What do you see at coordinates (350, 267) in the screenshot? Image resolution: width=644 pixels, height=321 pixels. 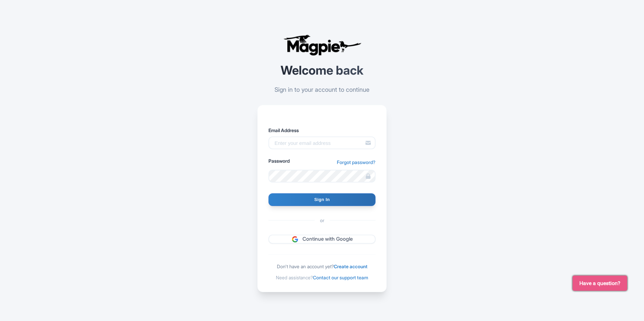 I see `a: Create account` at bounding box center [350, 267].